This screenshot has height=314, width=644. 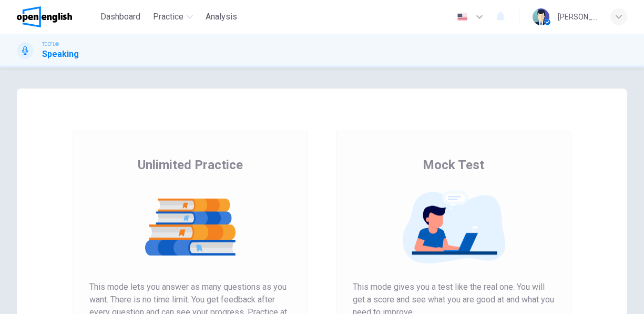 What do you see at coordinates (44, 17) in the screenshot?
I see `img: OpenEnglish logo` at bounding box center [44, 17].